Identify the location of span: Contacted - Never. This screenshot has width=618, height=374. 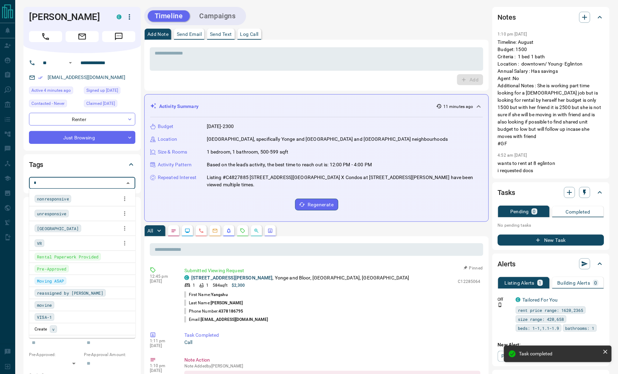
(48, 104).